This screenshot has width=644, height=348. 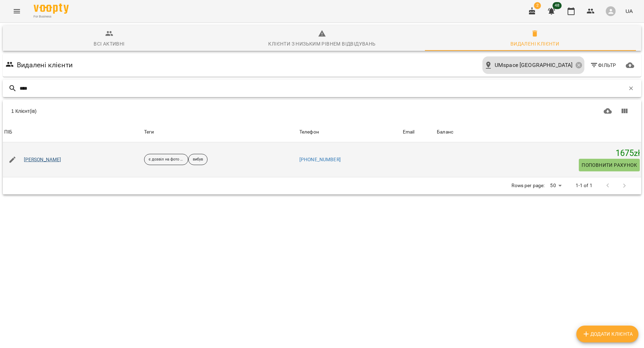 I want to click on div: Видалені клієнти, so click(x=535, y=44).